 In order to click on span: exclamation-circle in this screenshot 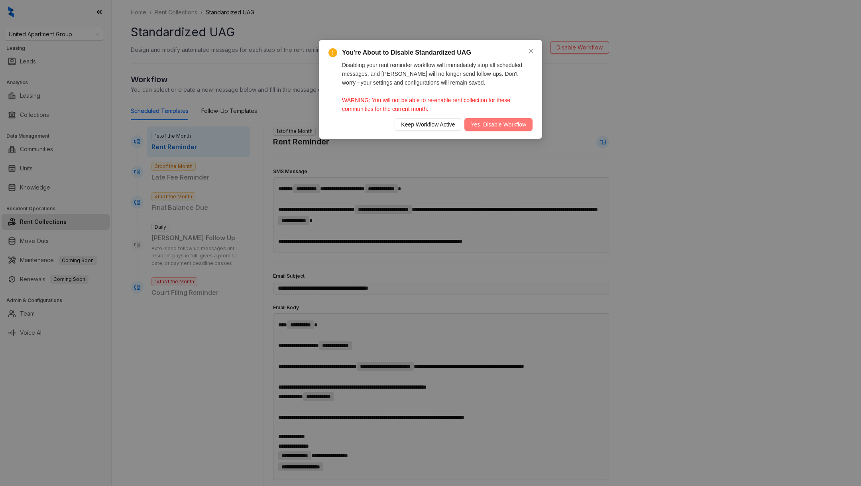, I will do `click(333, 53)`.